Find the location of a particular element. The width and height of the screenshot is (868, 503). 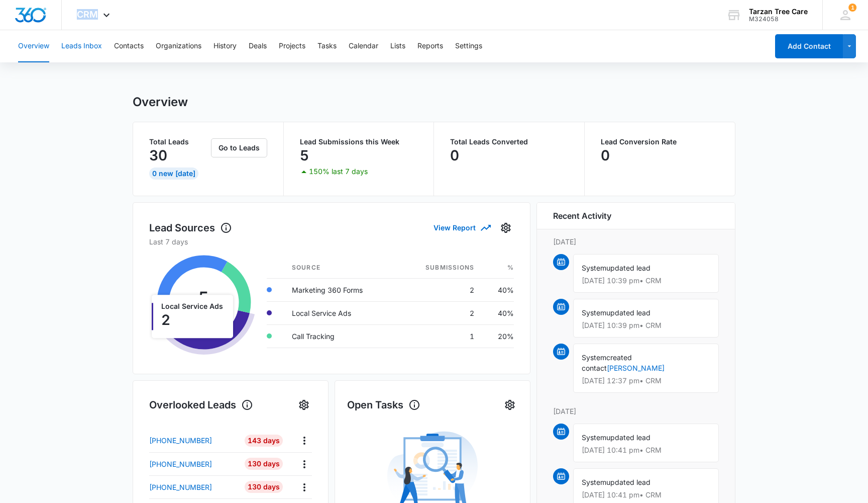

button: Projects is located at coordinates (291, 46).